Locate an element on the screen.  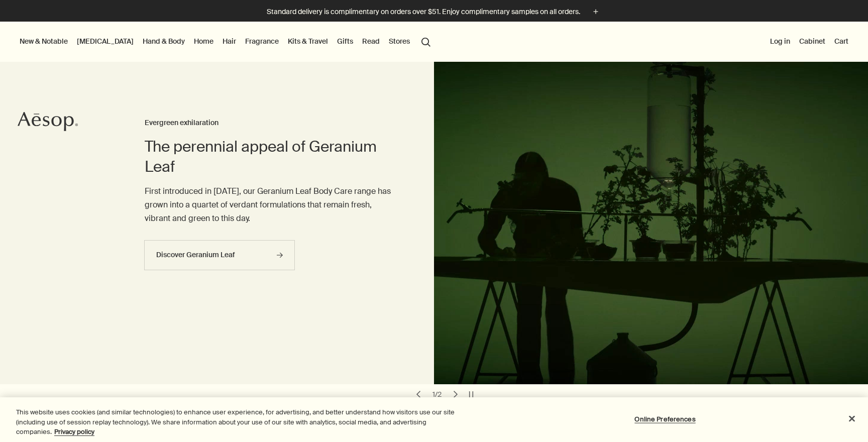
a: More information about your privacy, opens in a new tab is located at coordinates (74, 431).